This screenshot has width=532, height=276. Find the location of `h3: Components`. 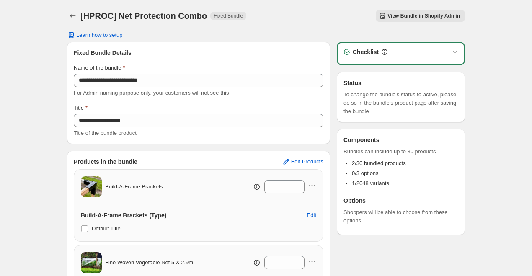

h3: Components is located at coordinates (362, 140).